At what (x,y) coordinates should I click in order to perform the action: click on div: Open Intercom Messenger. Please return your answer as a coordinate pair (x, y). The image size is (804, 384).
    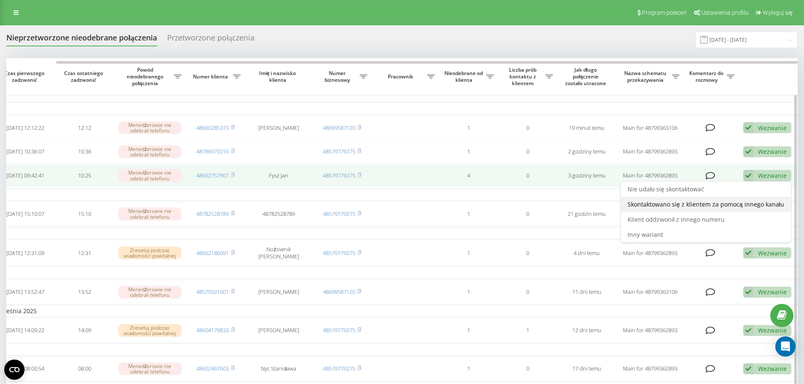
    Looking at the image, I should click on (785, 347).